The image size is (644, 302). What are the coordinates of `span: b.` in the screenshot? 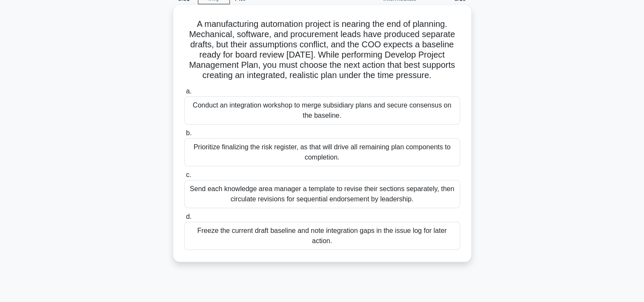 It's located at (189, 133).